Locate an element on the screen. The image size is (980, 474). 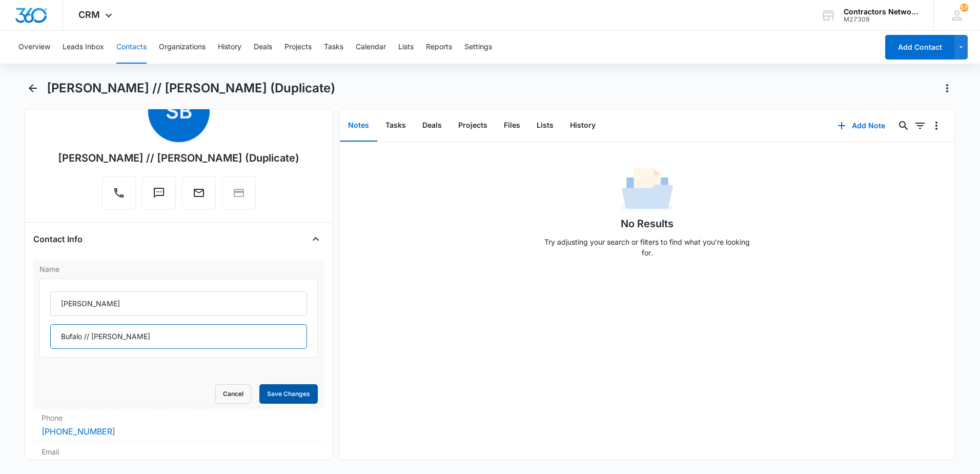
button: Close is located at coordinates (315, 239).